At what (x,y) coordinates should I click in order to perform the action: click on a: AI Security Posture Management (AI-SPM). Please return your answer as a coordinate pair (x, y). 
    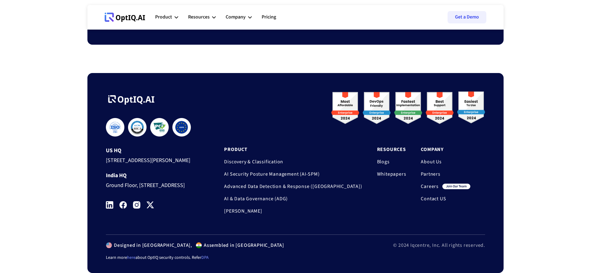
    Looking at the image, I should click on (293, 174).